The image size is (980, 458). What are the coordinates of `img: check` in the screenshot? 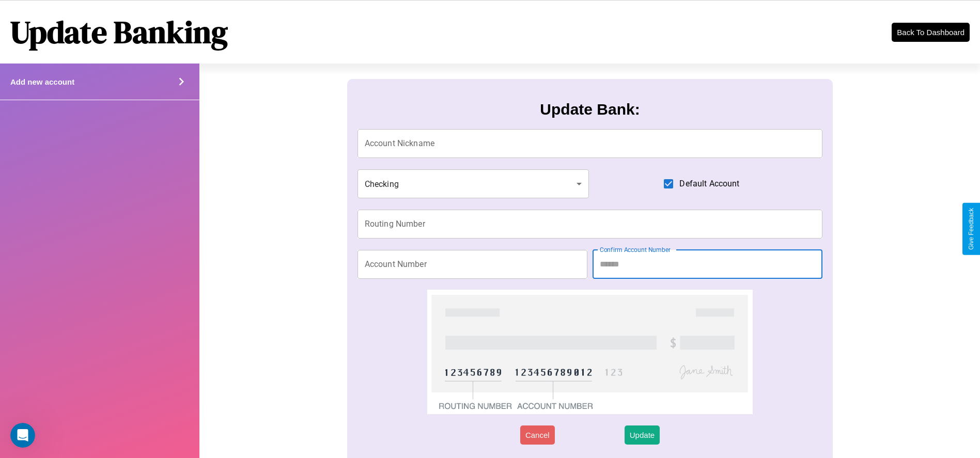 It's located at (590, 352).